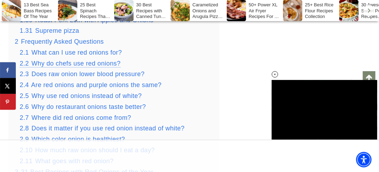 The width and height of the screenshot is (379, 172). What do you see at coordinates (57, 31) in the screenshot?
I see `span: Supreme pizza` at bounding box center [57, 31].